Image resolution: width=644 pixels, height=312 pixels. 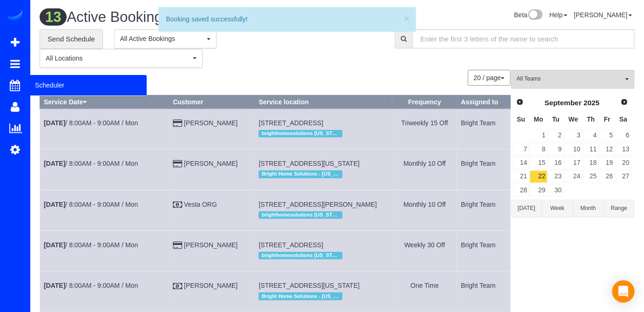 What do you see at coordinates (608, 119) in the screenshot?
I see `span: Friday` at bounding box center [608, 119].